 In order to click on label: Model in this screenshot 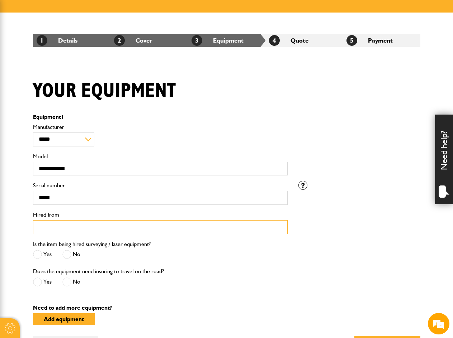, I will do `click(160, 157)`.